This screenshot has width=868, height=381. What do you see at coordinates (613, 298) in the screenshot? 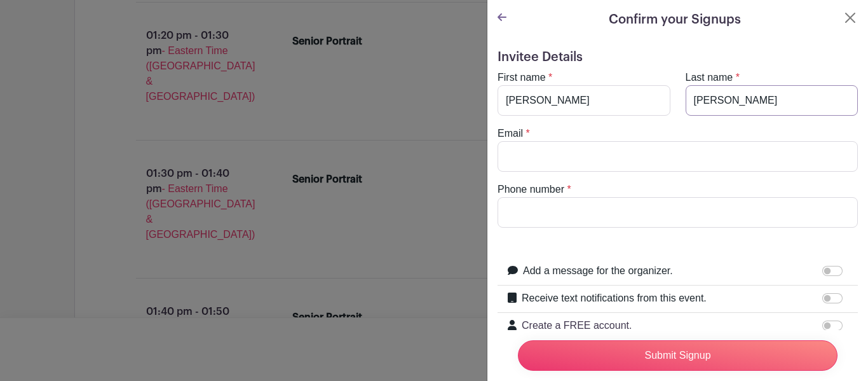
I see `label: Receive text notifications from this event.` at bounding box center [613, 298].